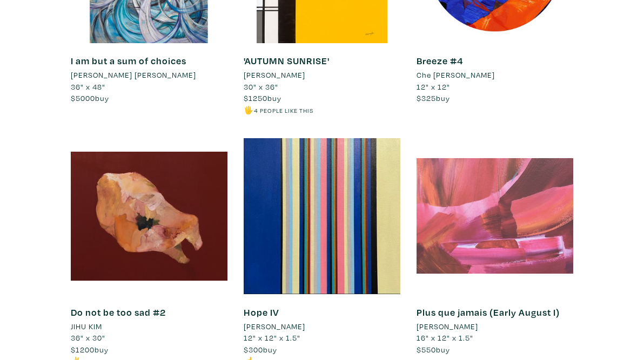 The height and width of the screenshot is (360, 644). What do you see at coordinates (129, 60) in the screenshot?
I see `a: I am but a sum of choices` at bounding box center [129, 60].